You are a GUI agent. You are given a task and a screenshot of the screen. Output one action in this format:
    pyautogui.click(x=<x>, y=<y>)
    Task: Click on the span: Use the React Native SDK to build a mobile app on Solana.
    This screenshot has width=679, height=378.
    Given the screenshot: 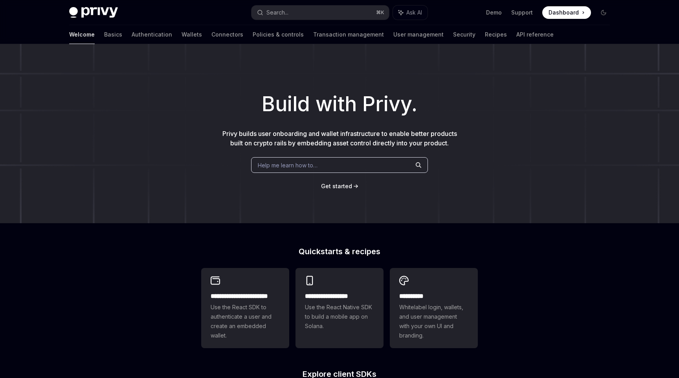 What is the action you would take?
    pyautogui.click(x=339, y=317)
    